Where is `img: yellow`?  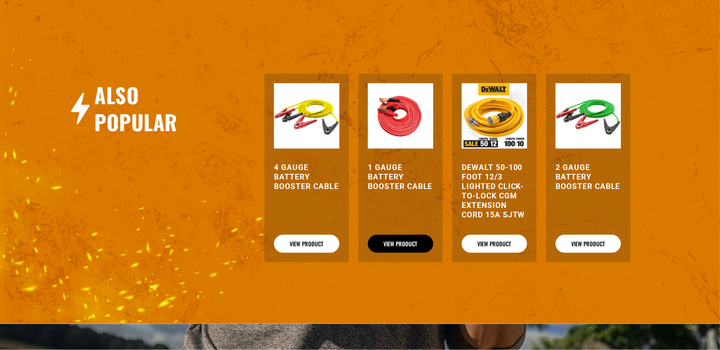
img: yellow is located at coordinates (307, 116).